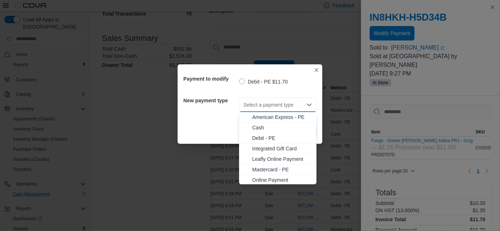  What do you see at coordinates (263, 82) in the screenshot?
I see `label: Debit - PE $11.70` at bounding box center [263, 82].